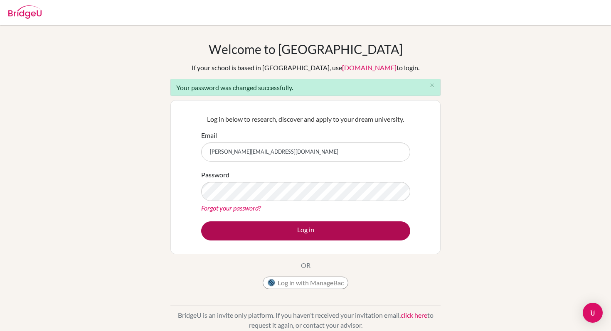  What do you see at coordinates (209, 136) in the screenshot?
I see `label: Email` at bounding box center [209, 136].